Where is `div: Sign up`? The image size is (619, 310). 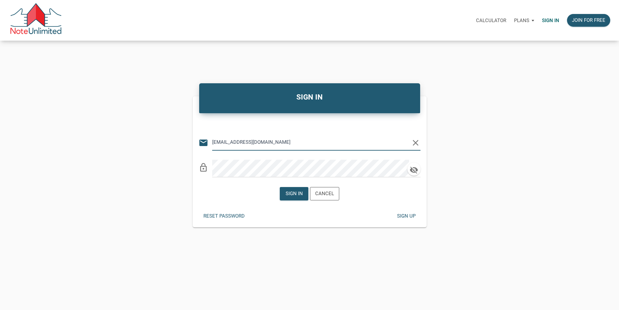 div: Sign up is located at coordinates (406, 216).